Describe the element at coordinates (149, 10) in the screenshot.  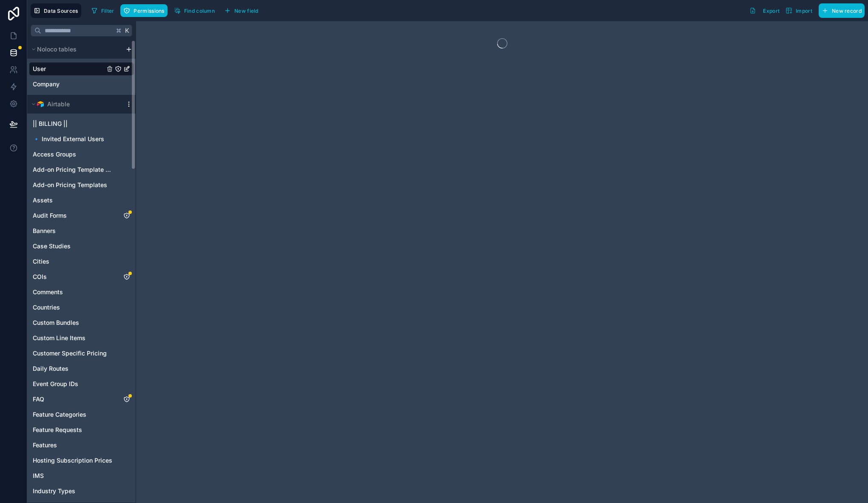
I see `span: Permissions` at that location.